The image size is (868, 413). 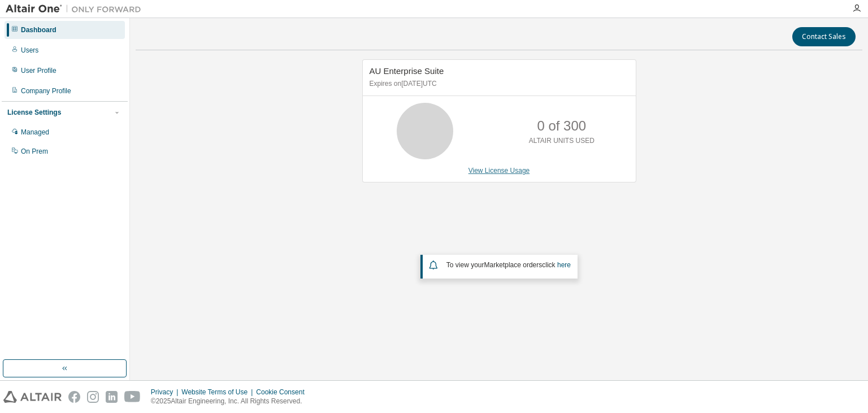 What do you see at coordinates (34, 151) in the screenshot?
I see `div: On Prem` at bounding box center [34, 151].